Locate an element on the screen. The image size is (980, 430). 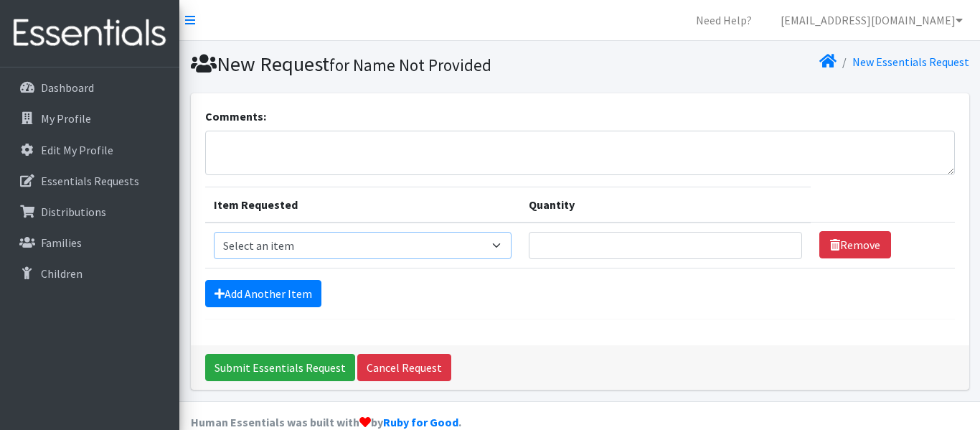
a: Cancel Request is located at coordinates (404, 367).